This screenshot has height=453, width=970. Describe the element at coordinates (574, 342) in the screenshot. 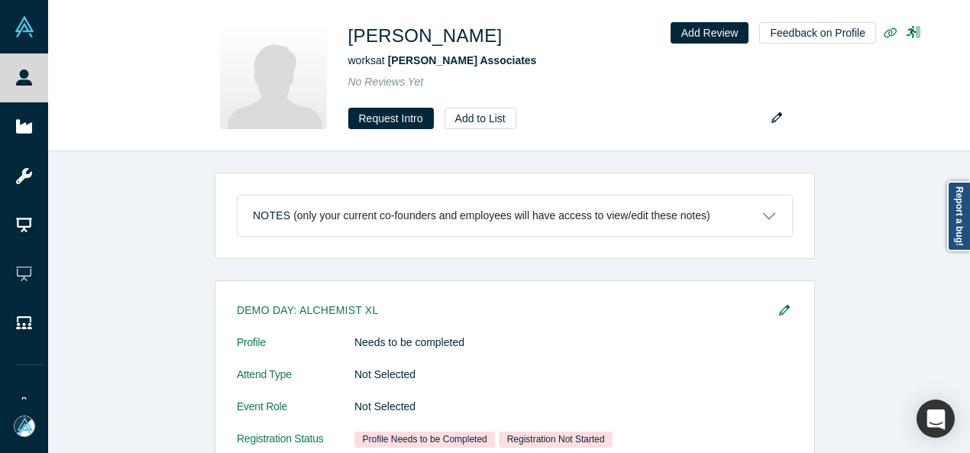

I see `dd: Needs to be completed` at that location.